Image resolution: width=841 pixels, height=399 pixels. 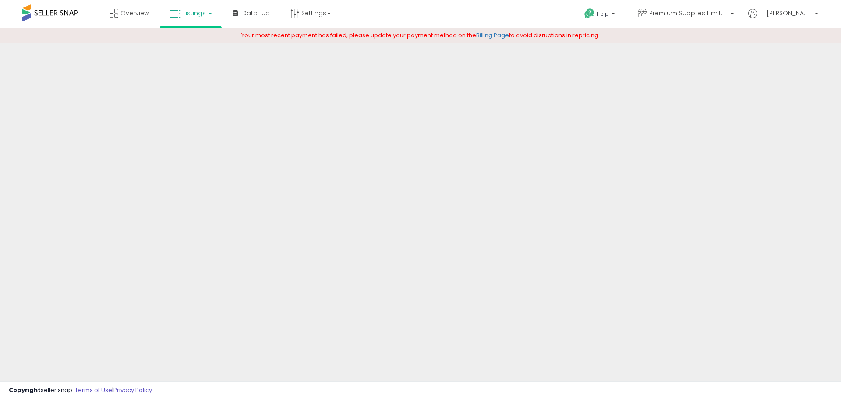 I want to click on span: Overview, so click(x=134, y=13).